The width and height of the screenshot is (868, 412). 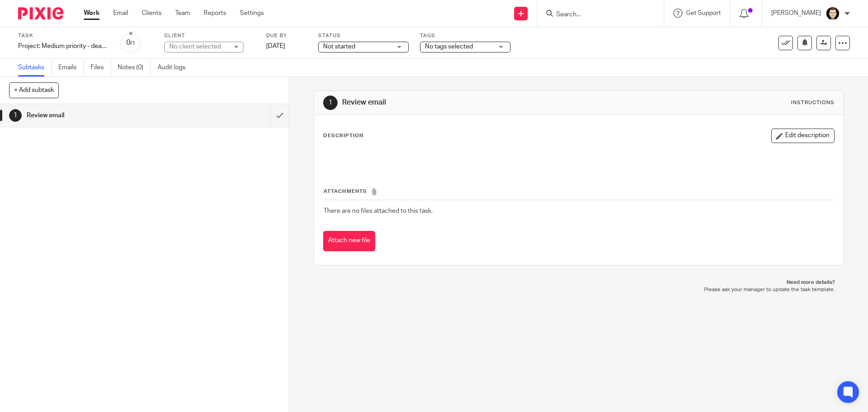 I want to click on a: Email, so click(x=120, y=13).